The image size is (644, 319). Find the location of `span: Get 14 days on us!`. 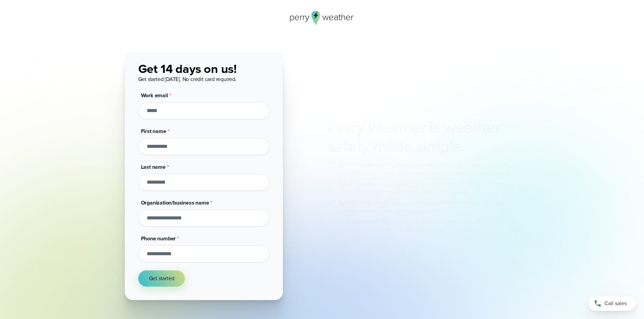

span: Get 14 days on us! is located at coordinates (188, 68).